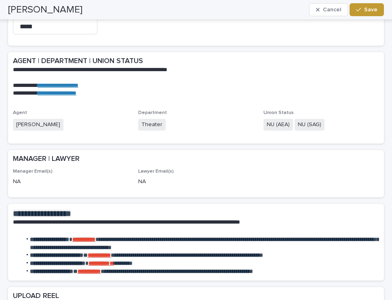 The image size is (392, 300). Describe the element at coordinates (152, 125) in the screenshot. I see `span: Theater` at that location.